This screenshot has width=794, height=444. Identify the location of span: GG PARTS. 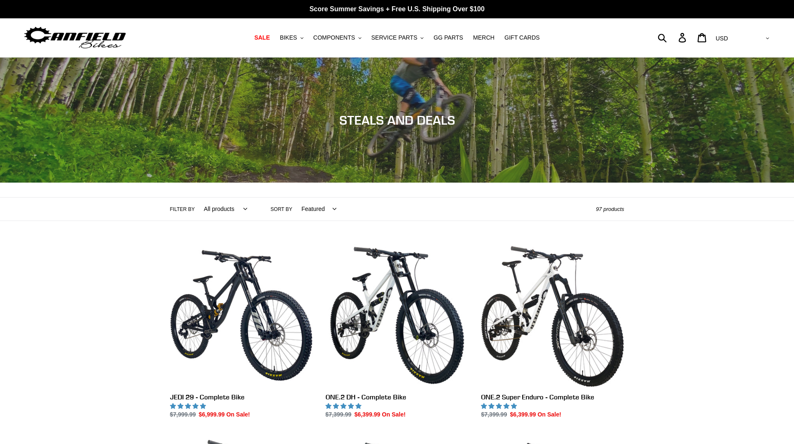
(448, 38).